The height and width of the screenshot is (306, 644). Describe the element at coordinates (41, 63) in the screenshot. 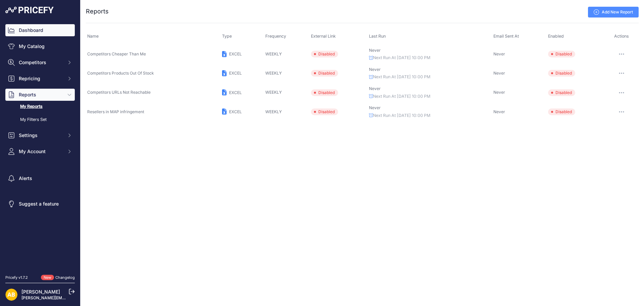

I see `span: Competitors` at that location.